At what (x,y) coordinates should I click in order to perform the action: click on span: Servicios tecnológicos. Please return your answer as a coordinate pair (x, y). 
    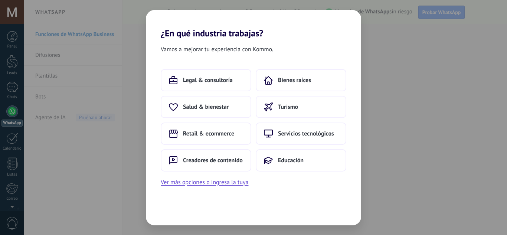
    Looking at the image, I should click on (306, 134).